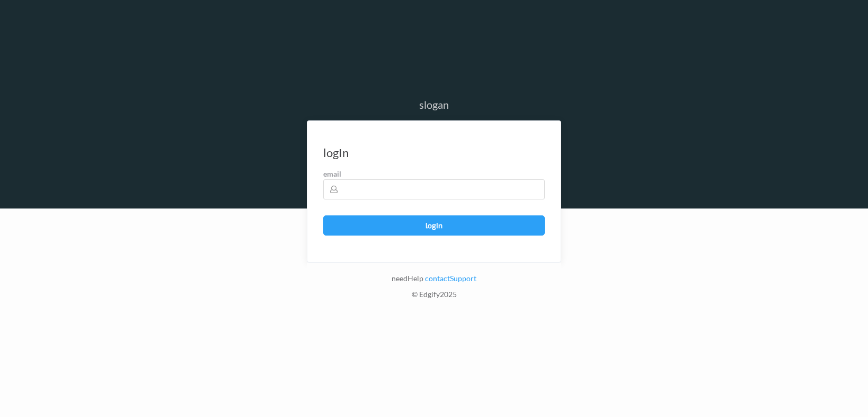 The width and height of the screenshot is (868, 417). I want to click on div: needHelp, so click(434, 281).